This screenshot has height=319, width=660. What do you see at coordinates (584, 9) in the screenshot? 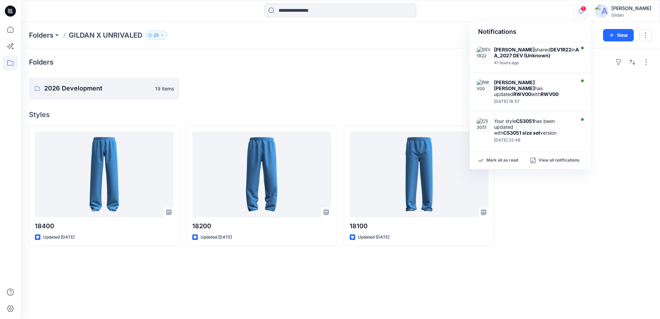
I see `span: 1` at bounding box center [584, 9].